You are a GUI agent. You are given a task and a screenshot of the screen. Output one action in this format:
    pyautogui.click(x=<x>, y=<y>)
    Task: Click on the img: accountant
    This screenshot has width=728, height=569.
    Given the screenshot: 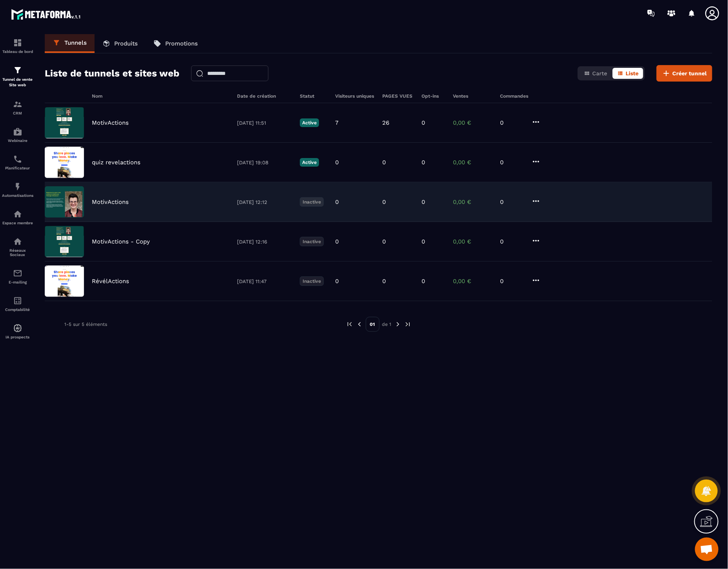 What is the action you would take?
    pyautogui.click(x=18, y=300)
    